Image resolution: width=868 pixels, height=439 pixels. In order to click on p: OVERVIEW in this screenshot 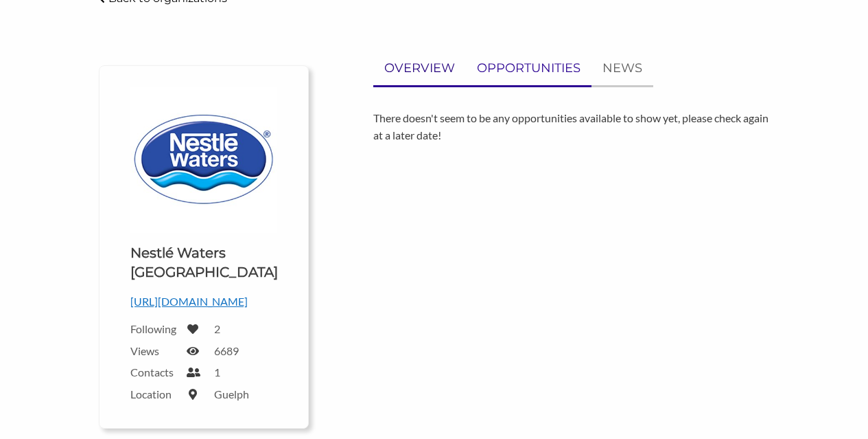, I will do `click(420, 68)`.